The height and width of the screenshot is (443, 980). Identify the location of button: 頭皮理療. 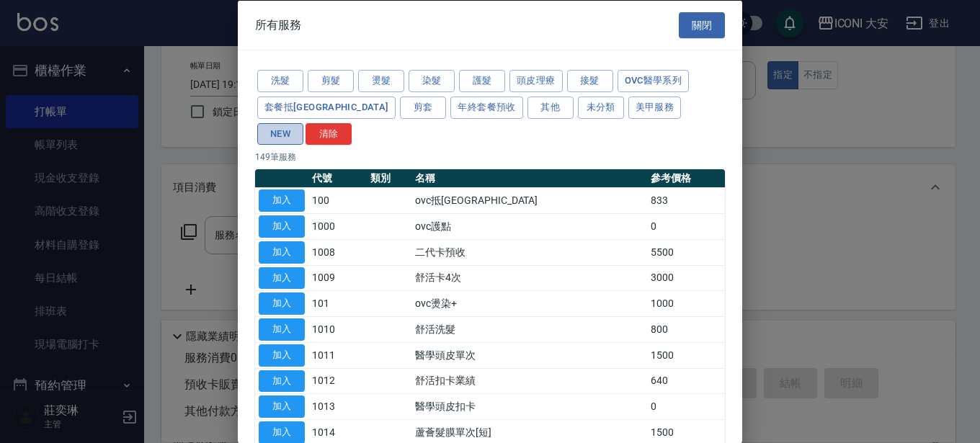
(536, 81).